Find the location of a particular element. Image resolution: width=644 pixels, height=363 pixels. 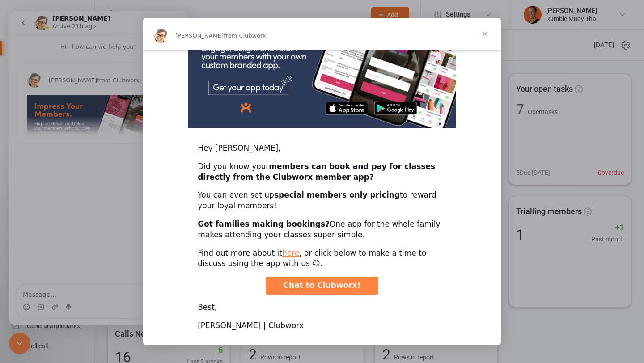

b: members can book and pay for classes directly from the Clubworx member app? is located at coordinates (316, 171).